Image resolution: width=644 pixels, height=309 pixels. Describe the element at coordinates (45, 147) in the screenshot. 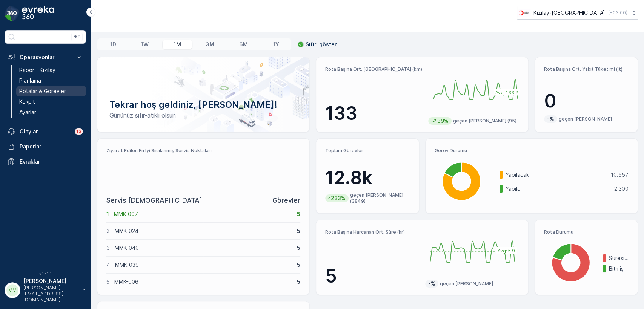

I see `a: Raporlar` at that location.